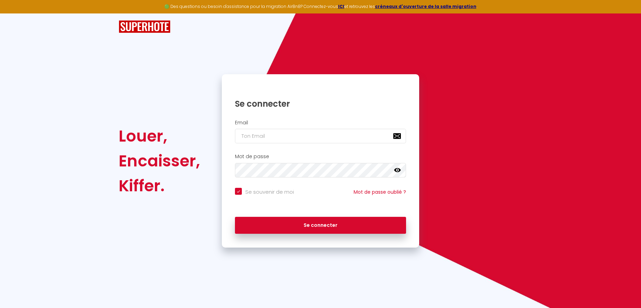 Image resolution: width=641 pixels, height=308 pixels. What do you see at coordinates (159, 186) in the screenshot?
I see `div: Kiffer.` at bounding box center [159, 186].